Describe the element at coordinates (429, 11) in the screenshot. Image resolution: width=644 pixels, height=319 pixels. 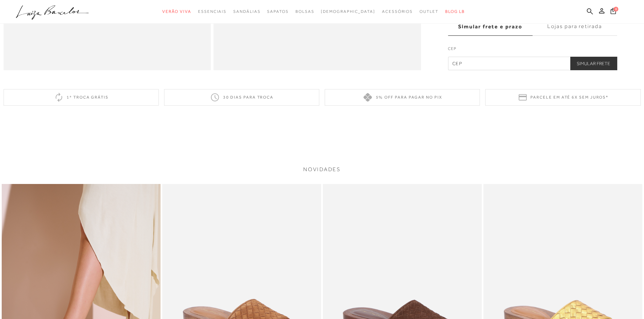
I see `span: Outlet` at that location.